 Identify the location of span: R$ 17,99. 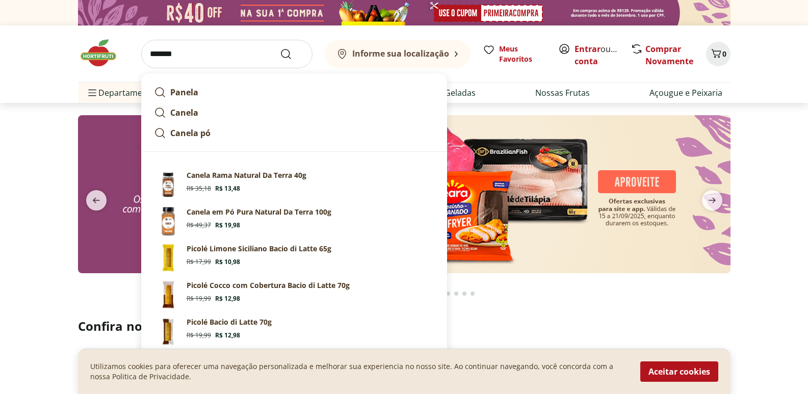
(199, 262).